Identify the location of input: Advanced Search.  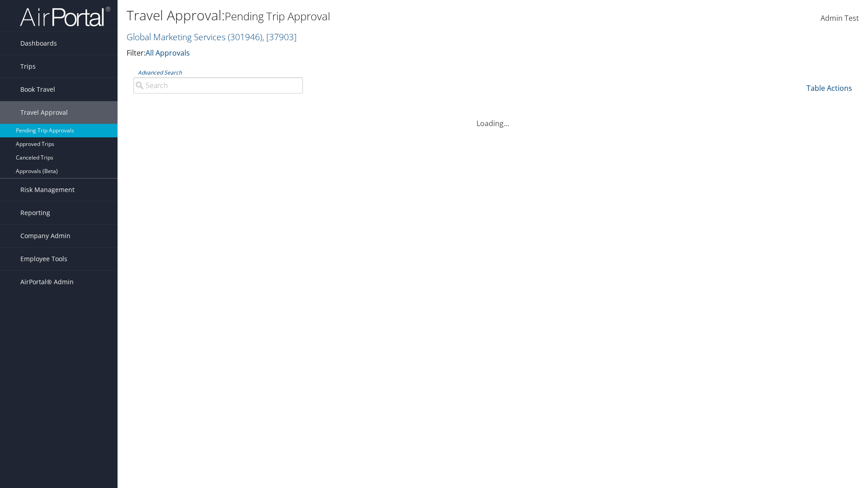
(218, 86).